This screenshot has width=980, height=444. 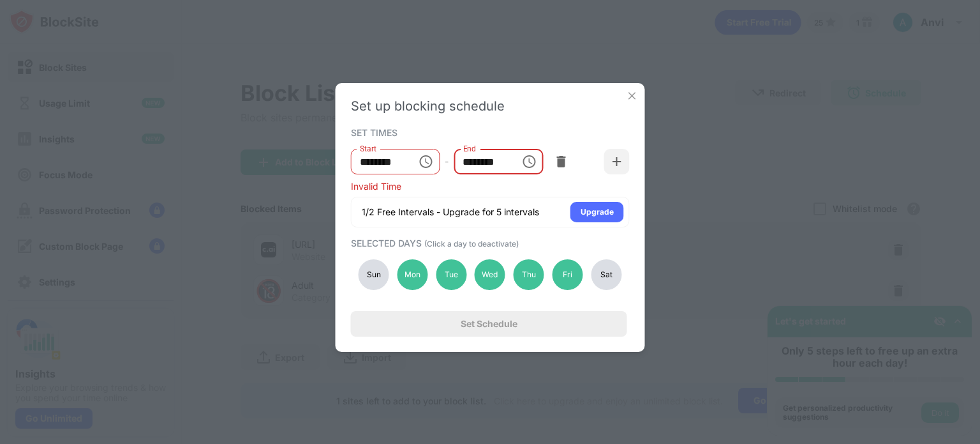 What do you see at coordinates (472, 243) in the screenshot?
I see `span: (Click a day to deactivate)` at bounding box center [472, 243].